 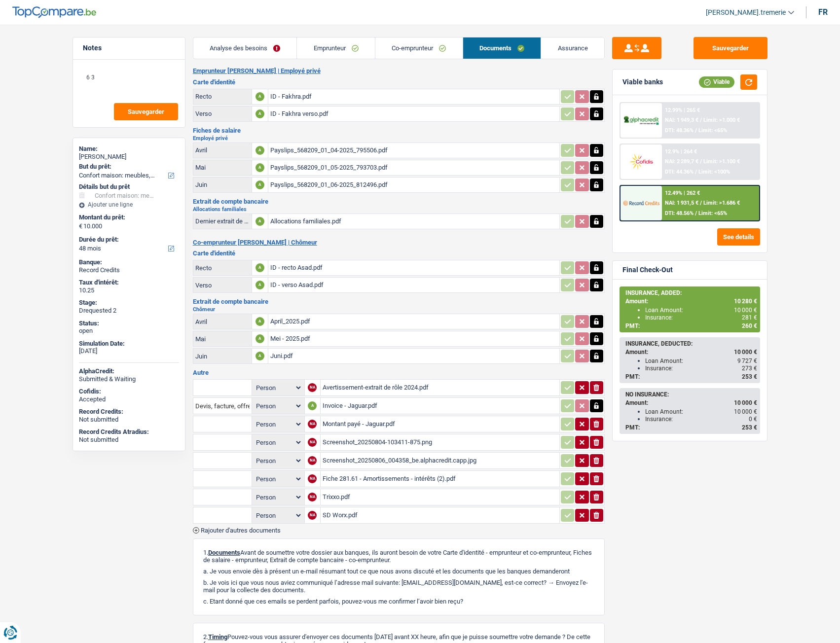 What do you see at coordinates (245, 48) in the screenshot?
I see `a: Analyse des besoins` at bounding box center [245, 48].